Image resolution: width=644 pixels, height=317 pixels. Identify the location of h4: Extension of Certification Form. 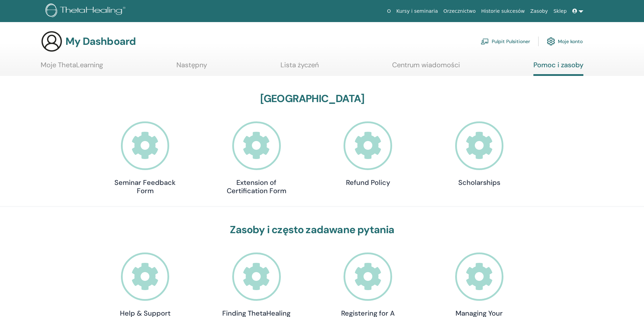
(257, 186).